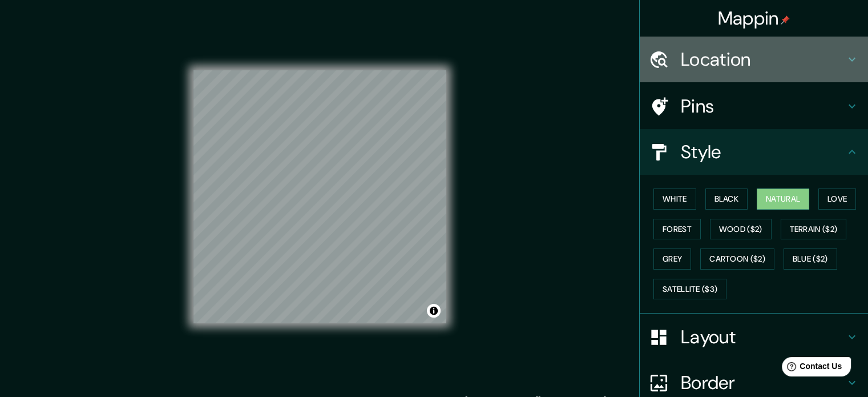 This screenshot has height=397, width=868. Describe the element at coordinates (754, 18) in the screenshot. I see `h4: Mappin` at that location.